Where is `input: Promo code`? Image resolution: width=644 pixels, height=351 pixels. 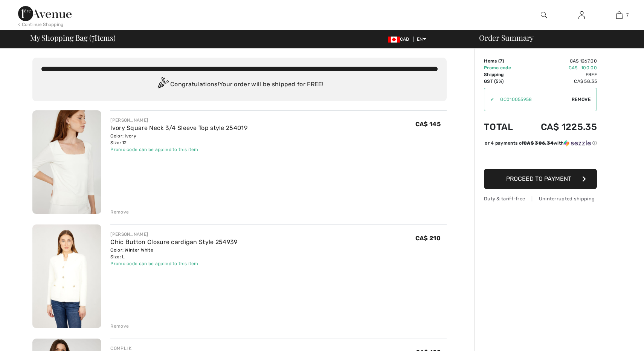
input: Promo code is located at coordinates (533, 99).